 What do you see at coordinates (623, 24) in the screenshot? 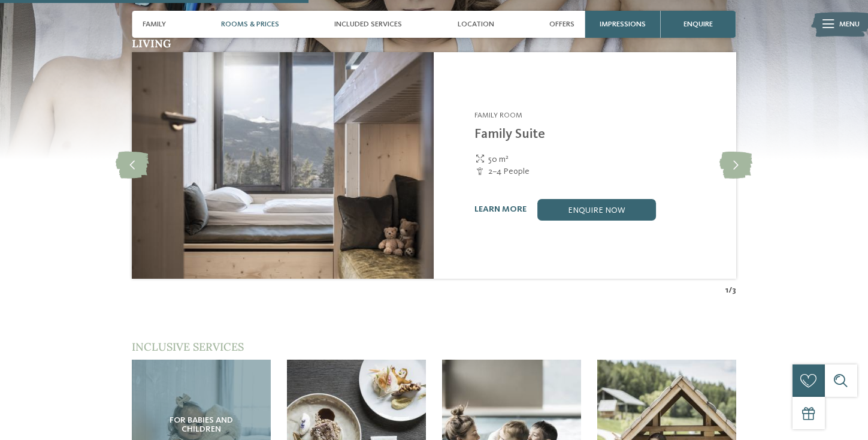
I see `span: Impressions` at bounding box center [623, 24].